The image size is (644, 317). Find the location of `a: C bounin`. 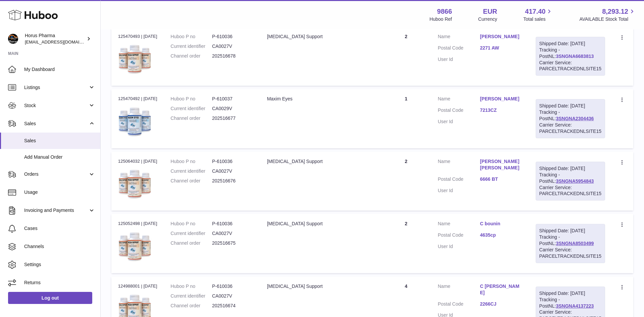

a: C bounin is located at coordinates (501, 223).